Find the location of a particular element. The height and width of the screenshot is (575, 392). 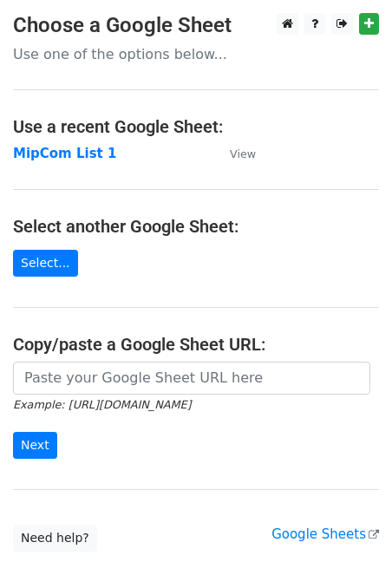

input: Next is located at coordinates (35, 446).